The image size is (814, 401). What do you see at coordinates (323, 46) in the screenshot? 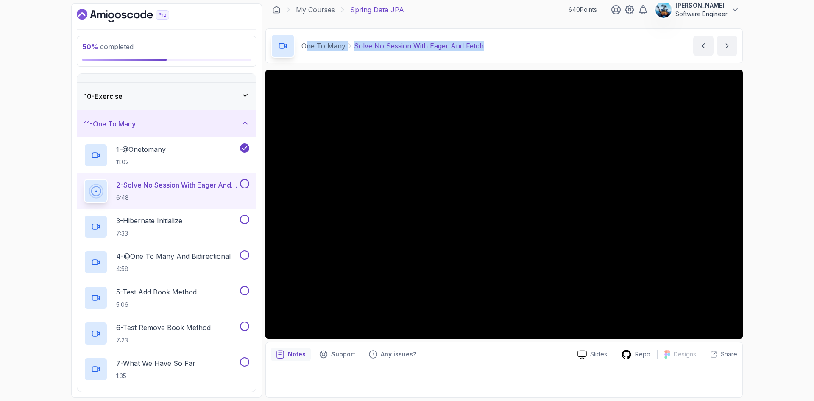
I see `p: One To Many` at bounding box center [323, 46].